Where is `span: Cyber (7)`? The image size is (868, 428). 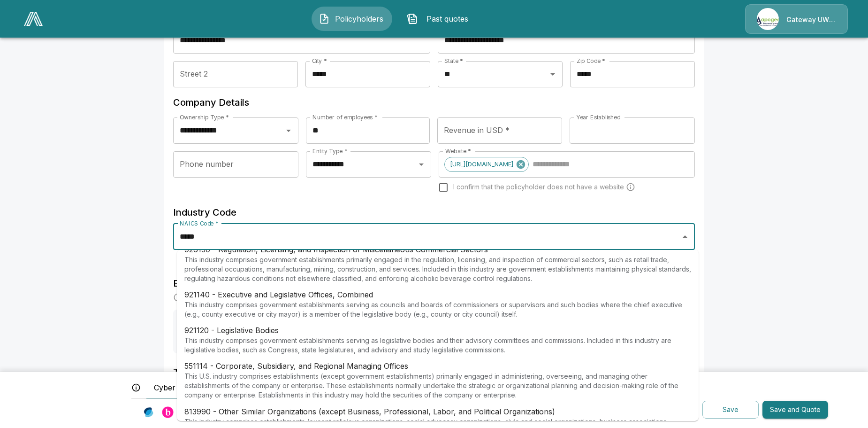
span: Cyber (7) is located at coordinates (171, 387).